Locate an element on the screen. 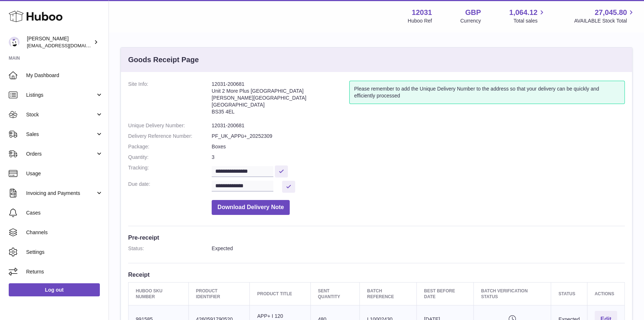 The width and height of the screenshot is (644, 320). strong: 12031 is located at coordinates (422, 12).